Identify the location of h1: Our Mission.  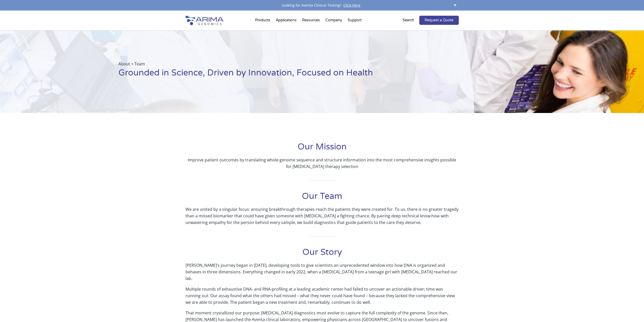
(322, 149).